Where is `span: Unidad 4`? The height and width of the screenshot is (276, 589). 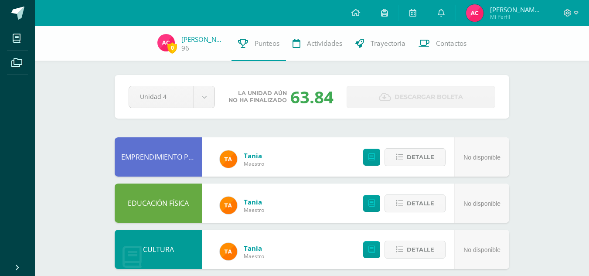
span: Unidad 4 is located at coordinates (161, 96).